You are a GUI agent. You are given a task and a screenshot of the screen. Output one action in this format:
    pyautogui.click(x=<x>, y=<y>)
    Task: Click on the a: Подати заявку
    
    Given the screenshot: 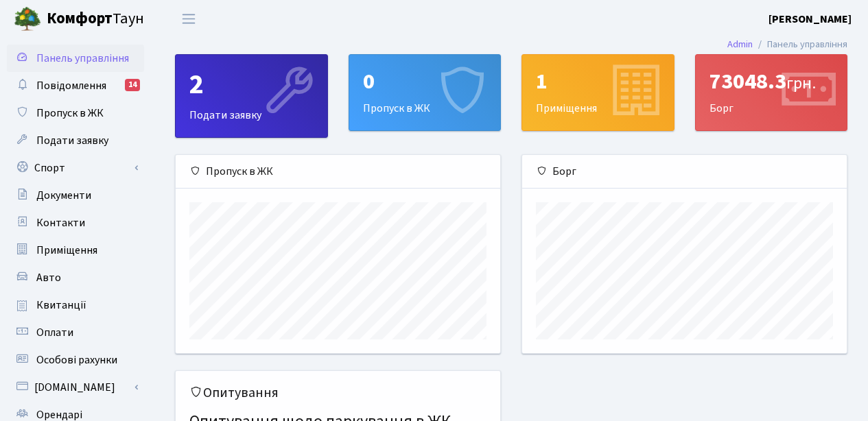 What is the action you would take?
    pyautogui.click(x=76, y=141)
    